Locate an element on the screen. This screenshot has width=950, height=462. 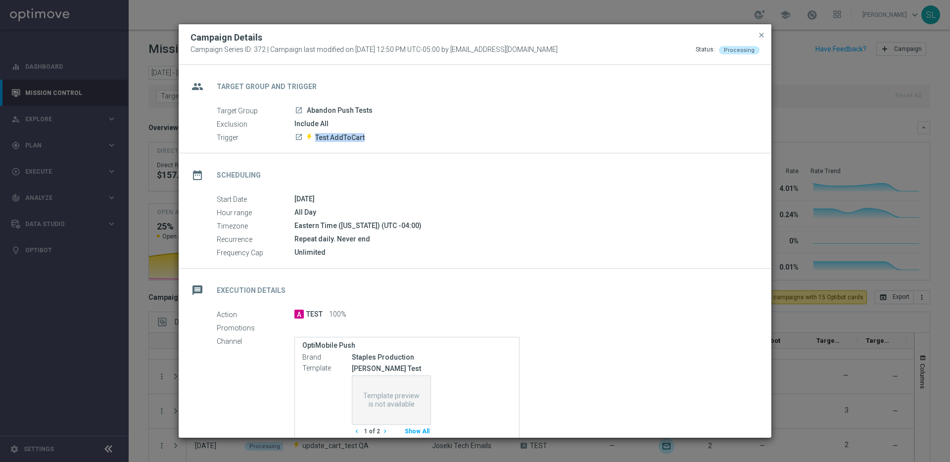
label: Trigger is located at coordinates (255, 138).